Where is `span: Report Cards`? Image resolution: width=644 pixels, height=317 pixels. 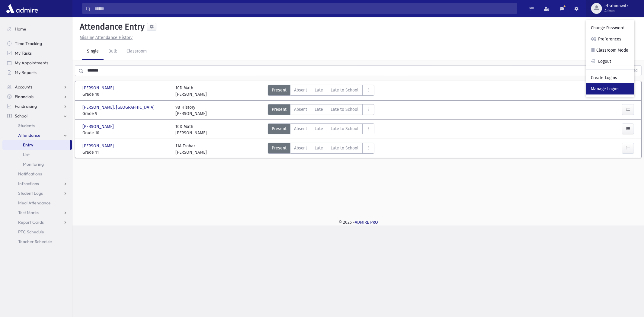 span: Report Cards is located at coordinates (31, 222).